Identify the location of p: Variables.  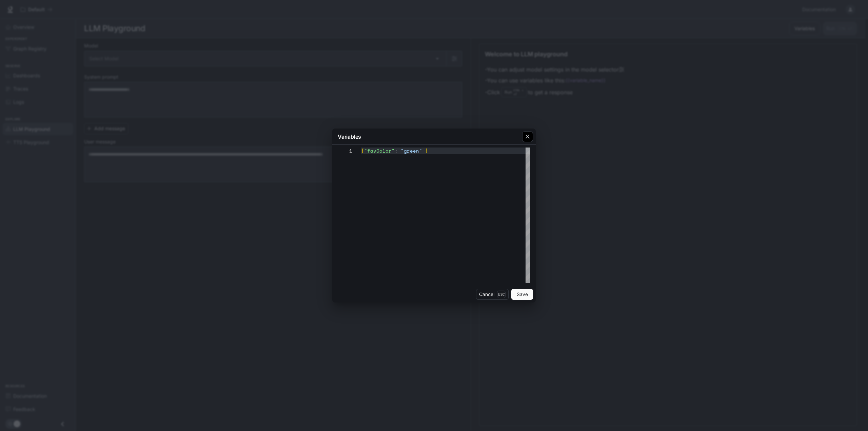
(350, 137).